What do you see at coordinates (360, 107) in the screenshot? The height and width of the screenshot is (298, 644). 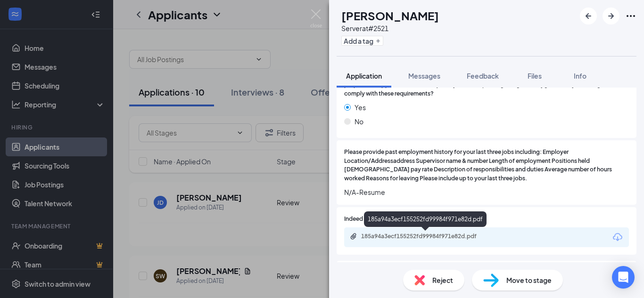 I see `span: Yes` at bounding box center [360, 107].